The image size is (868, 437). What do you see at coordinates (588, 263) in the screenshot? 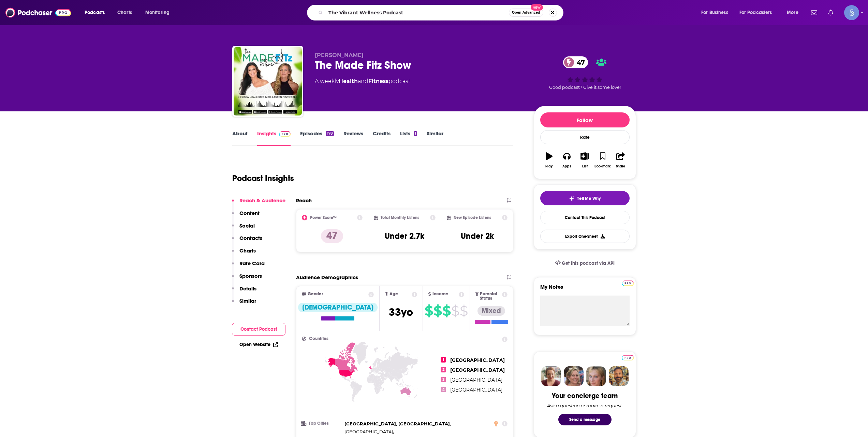
I see `span: Get this podcast via API` at bounding box center [588, 263].